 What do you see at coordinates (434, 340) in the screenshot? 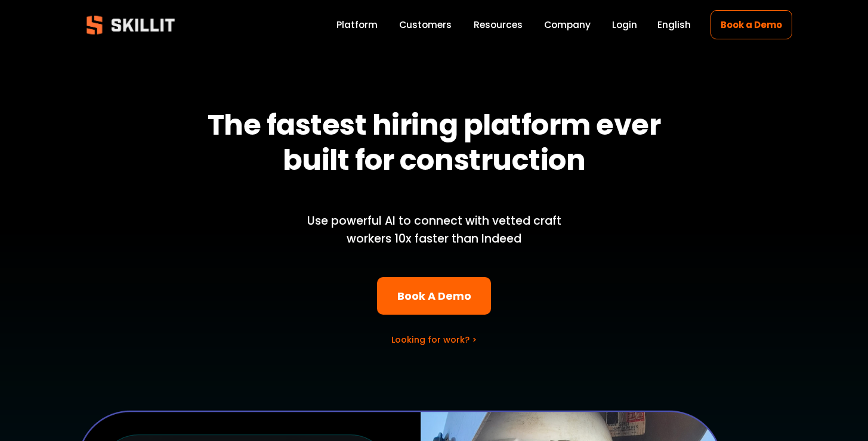
I see `a: Looking for work? >` at bounding box center [434, 340].